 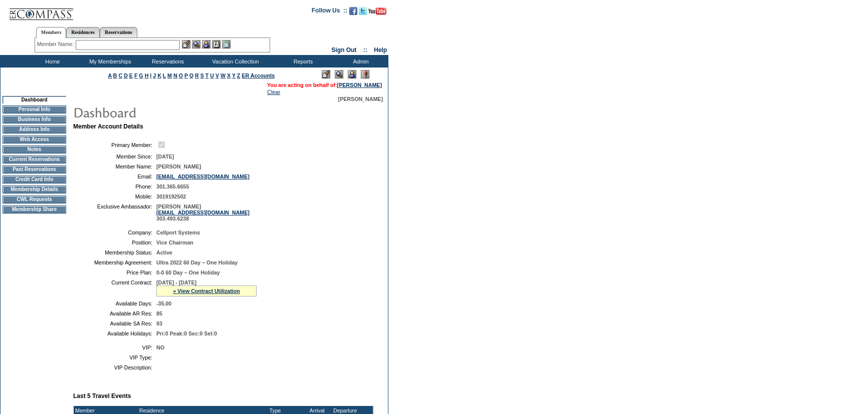 I want to click on a: ER Accounts, so click(x=258, y=76).